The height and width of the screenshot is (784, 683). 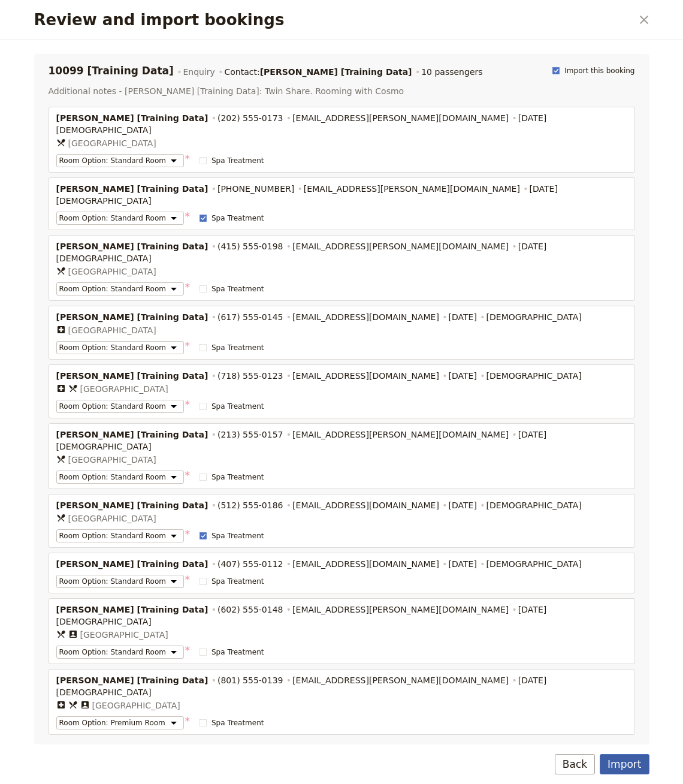 I want to click on span: (512) 555-0186, so click(x=251, y=506).